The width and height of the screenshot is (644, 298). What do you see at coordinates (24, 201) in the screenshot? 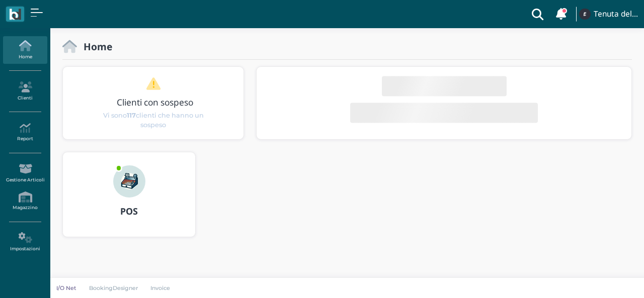
I see `a: Magazzino` at bounding box center [24, 201].